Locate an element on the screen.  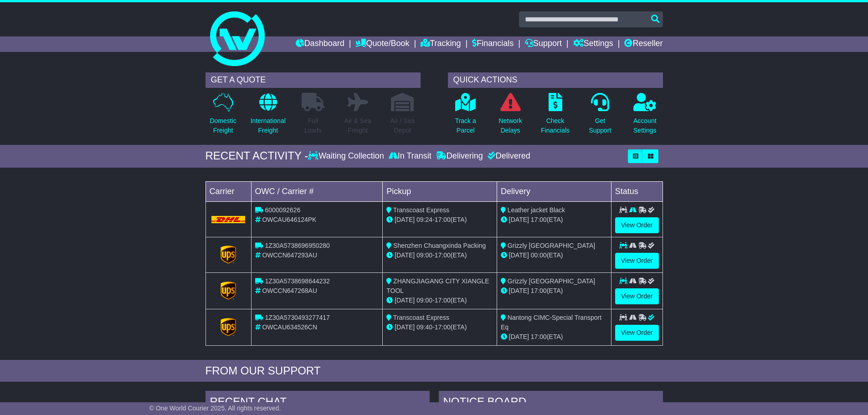
a: Financials is located at coordinates (493, 44).